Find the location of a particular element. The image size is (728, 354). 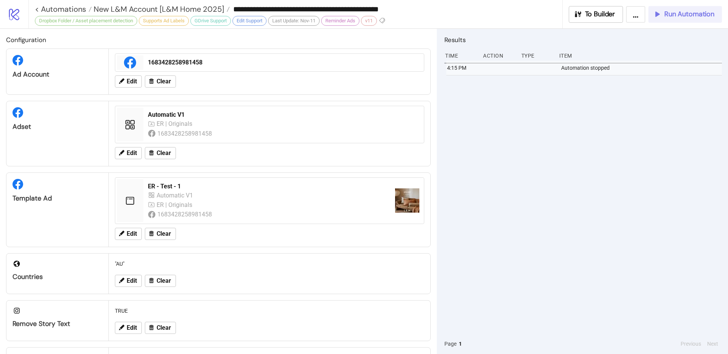

a: New L&M Account [L&M Home 2025] is located at coordinates (161, 9).